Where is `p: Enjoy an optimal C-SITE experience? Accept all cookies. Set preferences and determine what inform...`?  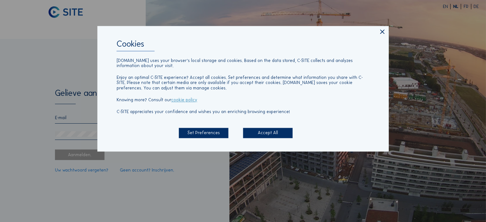
p: Enjoy an optimal C-SITE experience? Accept all cookies. Set preferences and determine what inform... is located at coordinates (243, 83).